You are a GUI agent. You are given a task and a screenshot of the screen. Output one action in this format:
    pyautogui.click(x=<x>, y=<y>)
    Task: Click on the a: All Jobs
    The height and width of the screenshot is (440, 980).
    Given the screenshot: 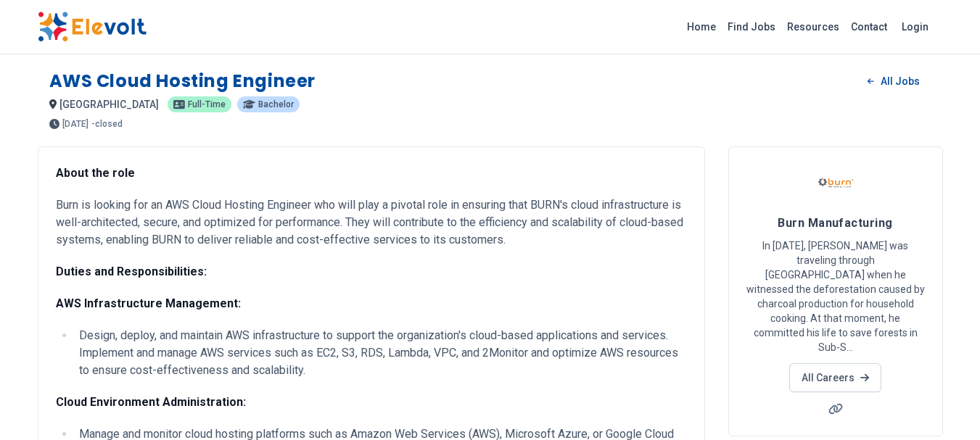 What is the action you would take?
    pyautogui.click(x=893, y=81)
    